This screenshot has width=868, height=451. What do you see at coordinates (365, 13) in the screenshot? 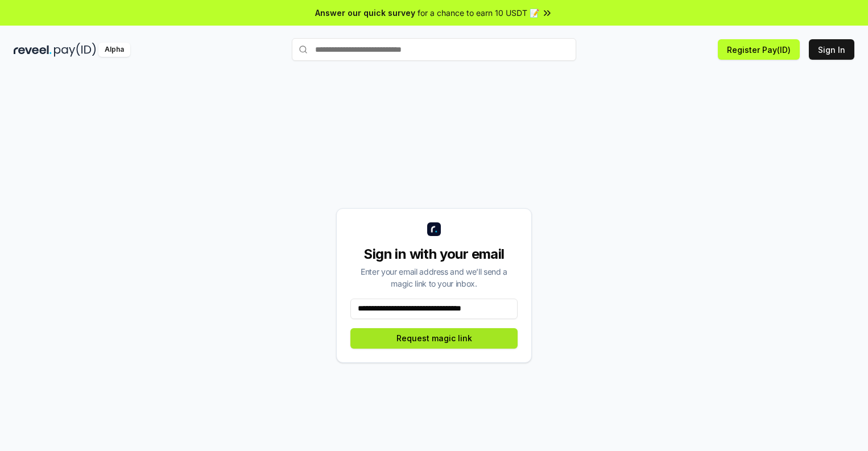
I see `span: Answer our quick survey` at bounding box center [365, 13].